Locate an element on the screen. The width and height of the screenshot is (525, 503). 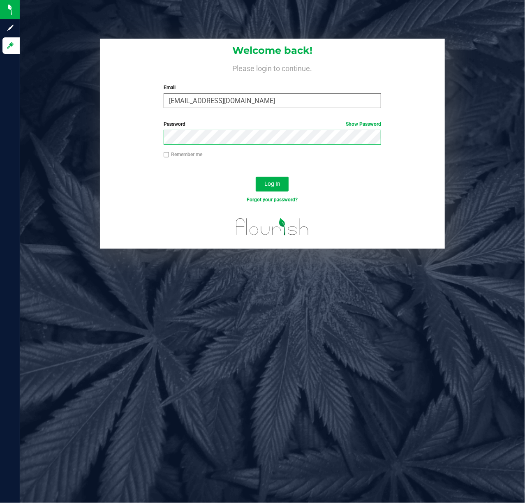
h1: Welcome back! is located at coordinates (272, 51).